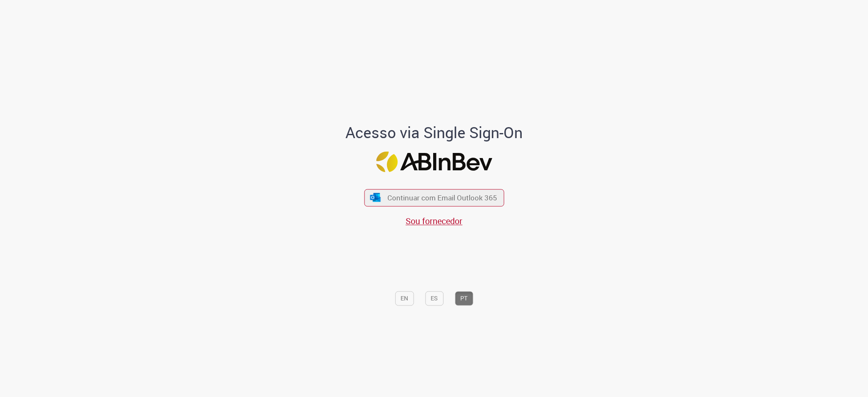  I want to click on button: ES, so click(434, 299).